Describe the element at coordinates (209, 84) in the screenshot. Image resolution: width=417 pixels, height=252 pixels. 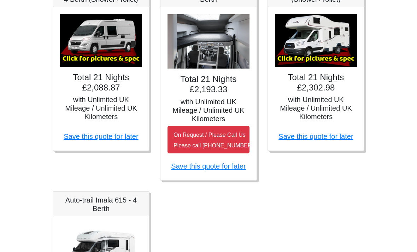
I see `h4: Total 21 Nights £2,193.33` at that location.